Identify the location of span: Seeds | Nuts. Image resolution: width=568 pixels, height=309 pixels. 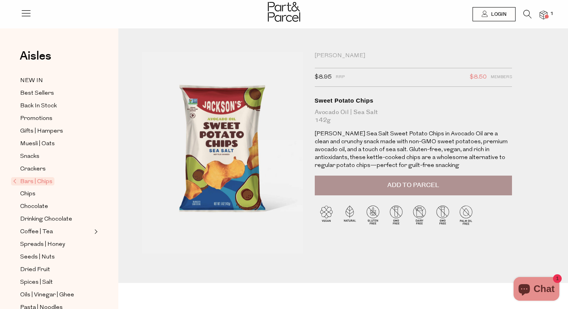
(37, 257).